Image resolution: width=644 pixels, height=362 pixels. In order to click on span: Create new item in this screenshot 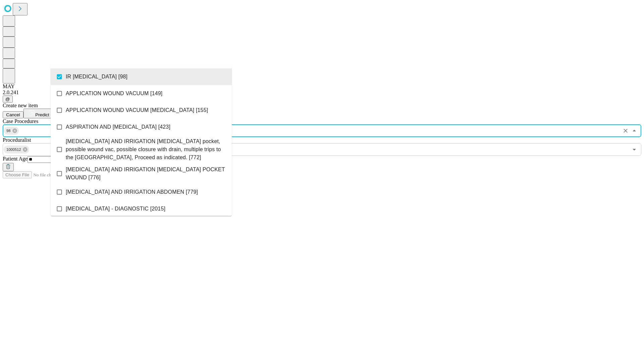, I will do `click(20, 105)`.